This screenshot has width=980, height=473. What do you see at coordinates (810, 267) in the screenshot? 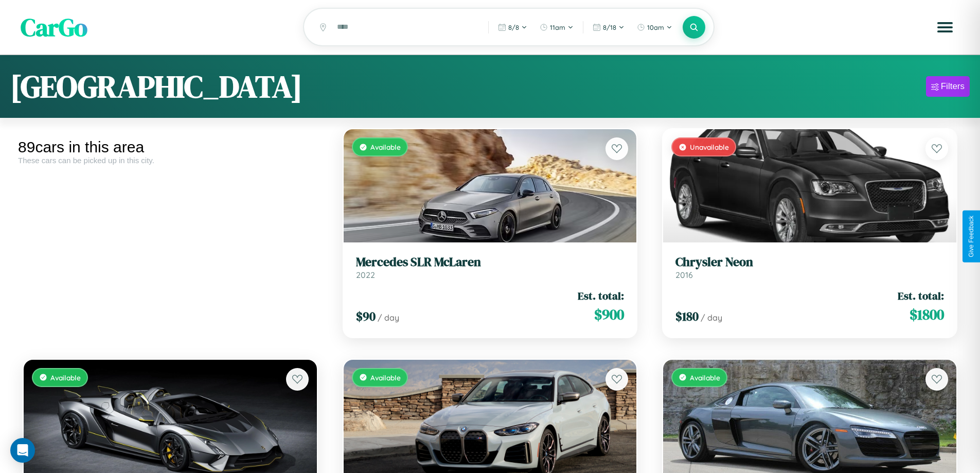
I see `a: Chrysler Neon2016` at bounding box center [810, 267].